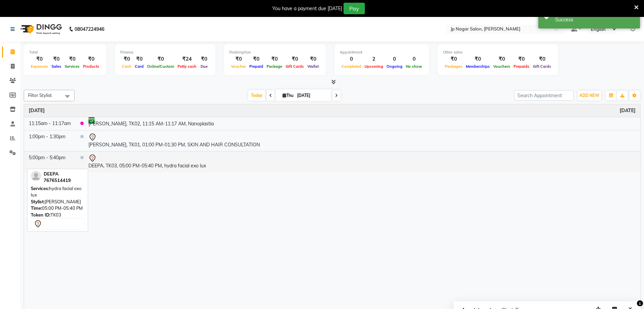 Image resolution: width=644 pixels, height=309 pixels. Describe the element at coordinates (374, 59) in the screenshot. I see `div: 2` at that location.